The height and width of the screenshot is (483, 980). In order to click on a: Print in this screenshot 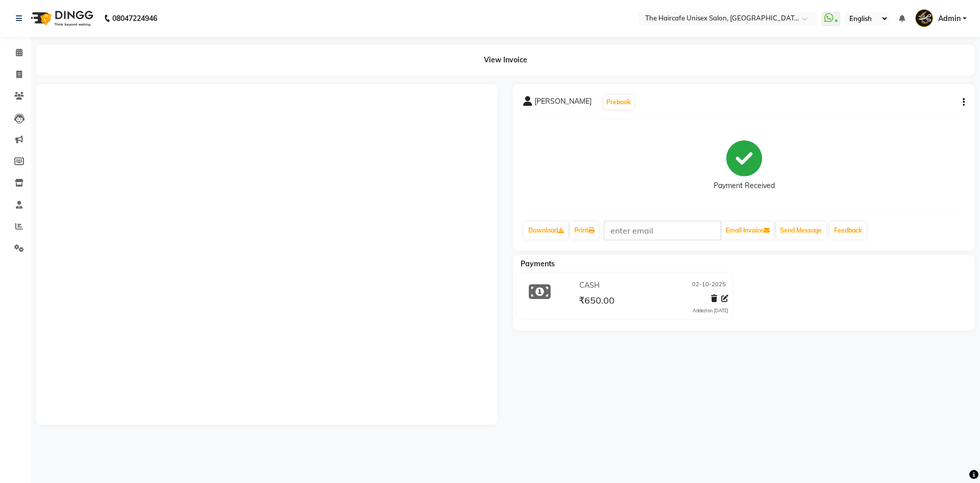, I will do `click(585, 230)`.